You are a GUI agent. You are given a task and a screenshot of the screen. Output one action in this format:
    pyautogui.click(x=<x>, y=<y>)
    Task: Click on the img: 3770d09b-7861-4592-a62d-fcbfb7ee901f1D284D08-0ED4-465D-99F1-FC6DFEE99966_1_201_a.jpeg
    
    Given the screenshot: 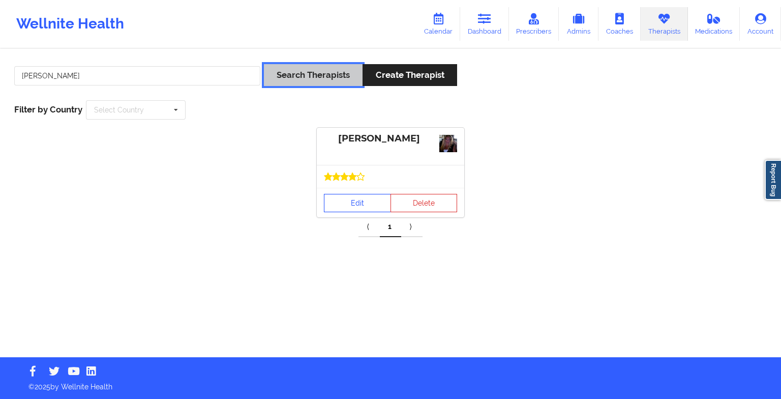 What is the action you would take?
    pyautogui.click(x=448, y=143)
    